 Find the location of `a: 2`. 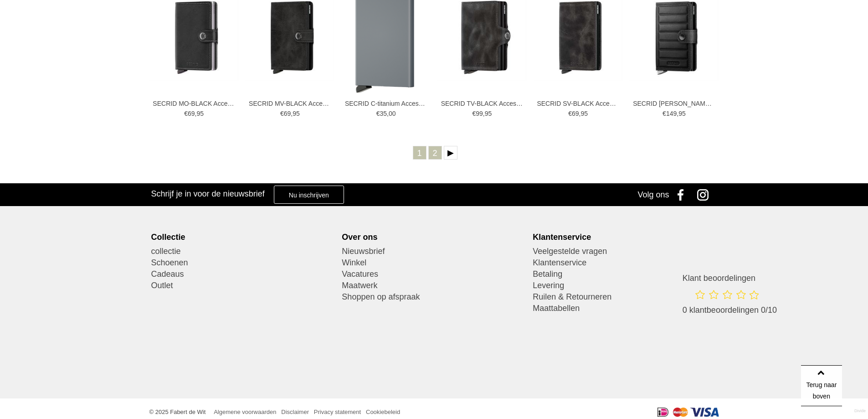

a: 2 is located at coordinates (435, 153).